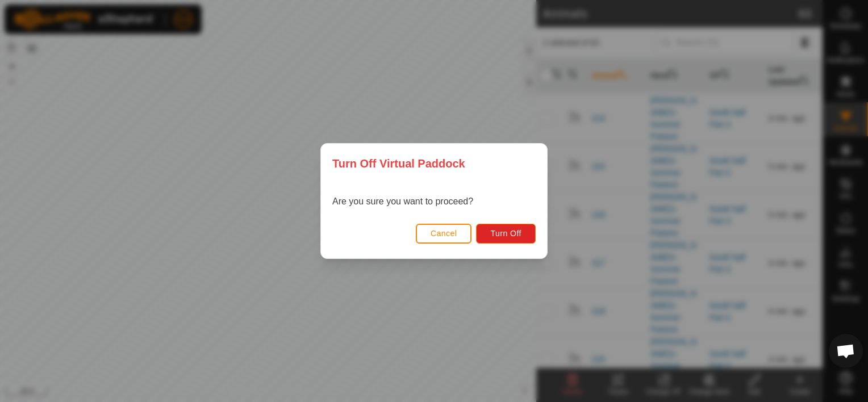 This screenshot has width=868, height=402. Describe the element at coordinates (403, 201) in the screenshot. I see `p: Are you sure you want to proceed?` at that location.